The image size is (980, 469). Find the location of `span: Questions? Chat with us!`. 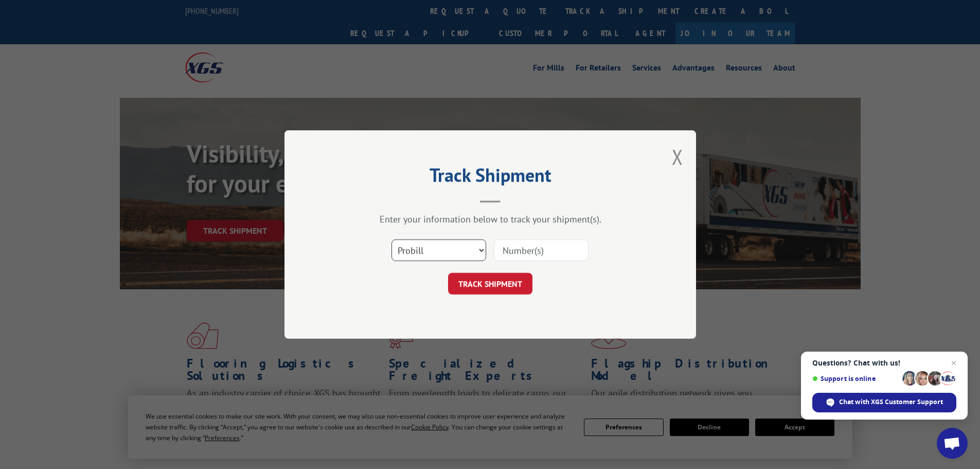

span: Questions? Chat with us! is located at coordinates (885, 363).